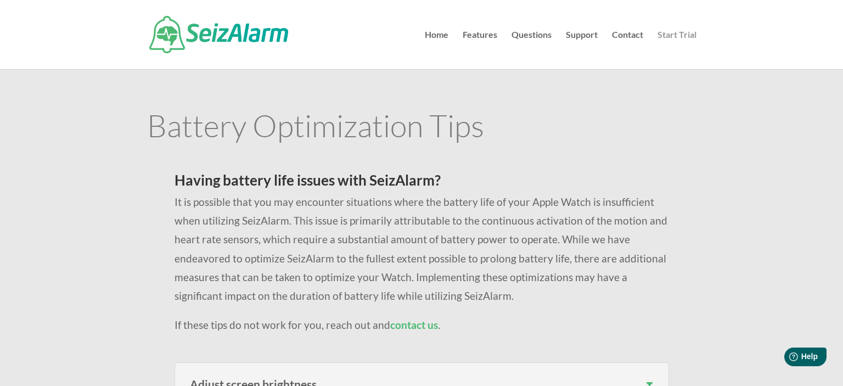  I want to click on a: Start Trial, so click(677, 50).